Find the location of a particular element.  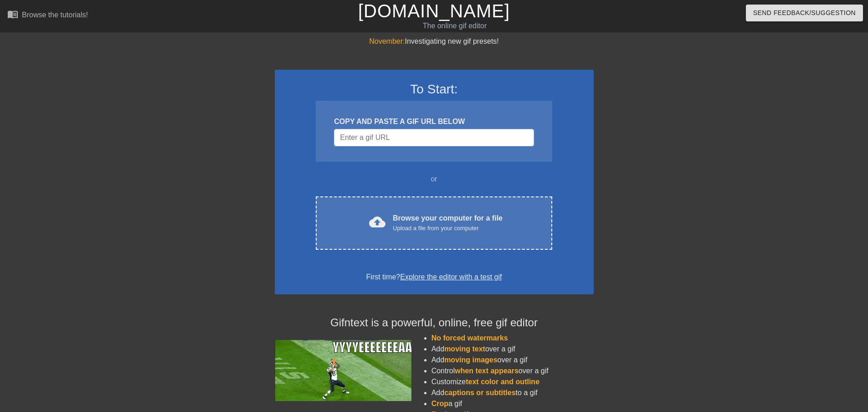

li: Control over a gif is located at coordinates (513, 371).